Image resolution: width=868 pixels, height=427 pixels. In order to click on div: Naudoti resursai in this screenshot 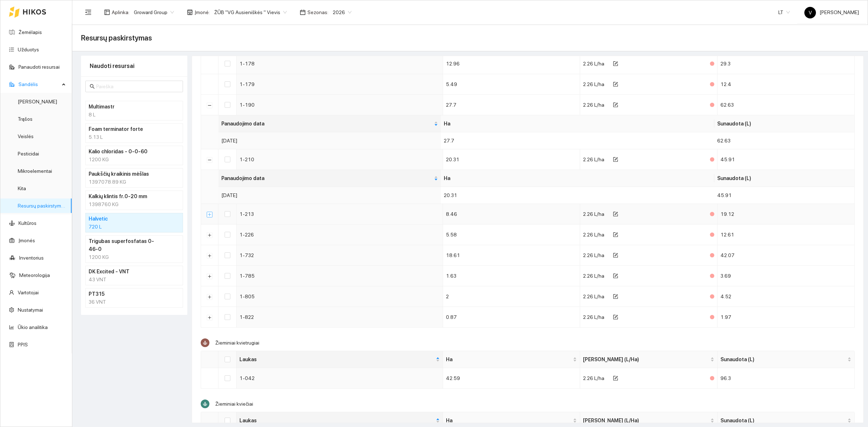, I will do `click(134, 66)`.